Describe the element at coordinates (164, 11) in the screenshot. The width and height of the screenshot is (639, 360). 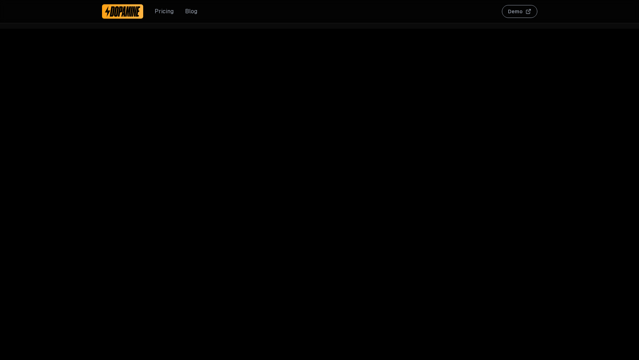
I see `a: Pricing` at that location.